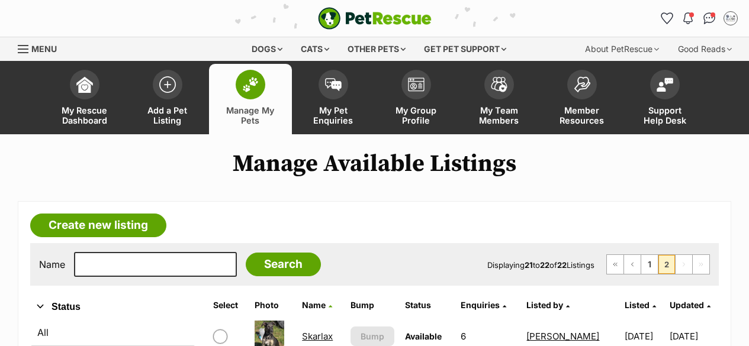 This screenshot has height=346, width=749. Describe the element at coordinates (688, 18) in the screenshot. I see `img: notifications-46538b983faf8c2785f20acdc204bb7945ddae34d4c08c2a6579f10ce5e182be.svg` at that location.